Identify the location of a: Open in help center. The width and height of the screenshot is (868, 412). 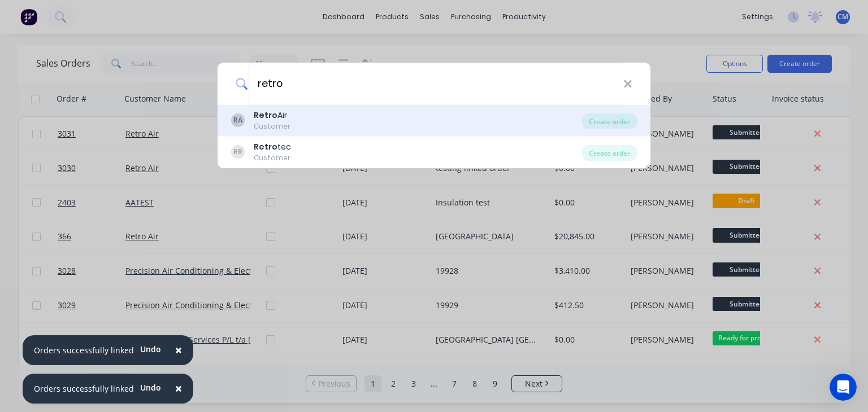
(195, 337).